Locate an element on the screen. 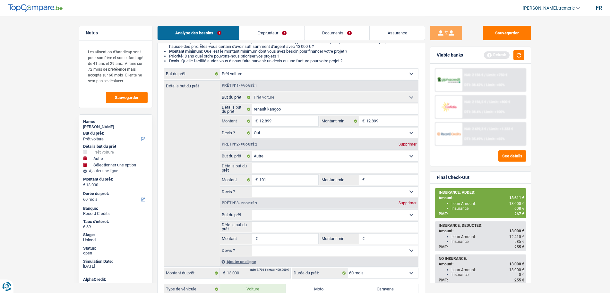 This screenshot has height=293, width=610. div: Status: is located at coordinates (115, 248).